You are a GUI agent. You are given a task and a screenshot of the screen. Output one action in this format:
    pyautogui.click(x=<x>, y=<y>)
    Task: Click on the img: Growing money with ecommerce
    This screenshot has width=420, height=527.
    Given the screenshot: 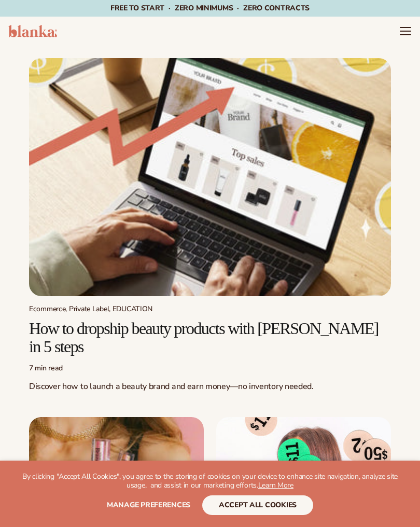 What is the action you would take?
    pyautogui.click(x=210, y=177)
    